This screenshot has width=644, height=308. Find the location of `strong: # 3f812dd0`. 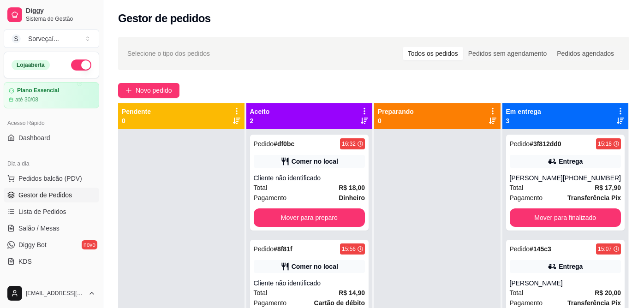

strong: # 3f812dd0 is located at coordinates (546, 144).